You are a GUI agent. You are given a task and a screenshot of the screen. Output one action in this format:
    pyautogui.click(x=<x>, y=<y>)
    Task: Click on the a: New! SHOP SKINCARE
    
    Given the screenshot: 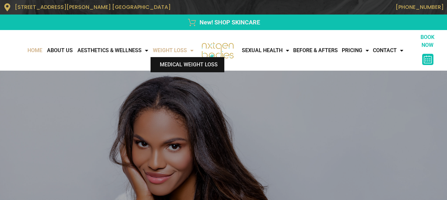 What is the action you would take?
    pyautogui.click(x=223, y=22)
    